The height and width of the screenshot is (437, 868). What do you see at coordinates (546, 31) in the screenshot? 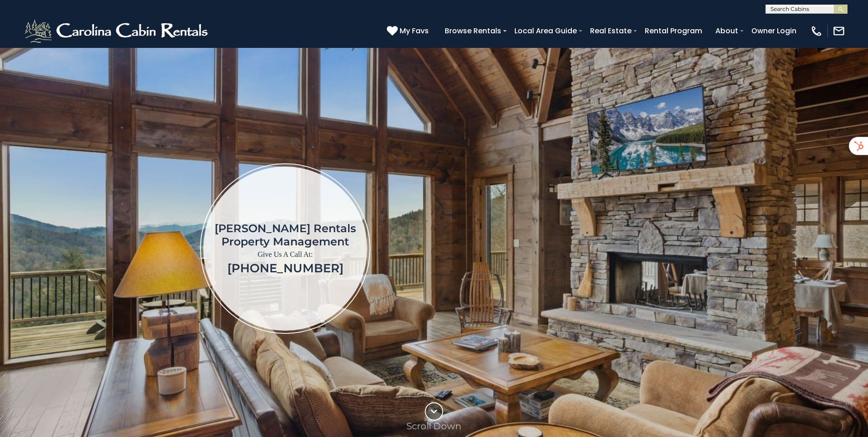
I see `a: Local Area Guide` at bounding box center [546, 31].